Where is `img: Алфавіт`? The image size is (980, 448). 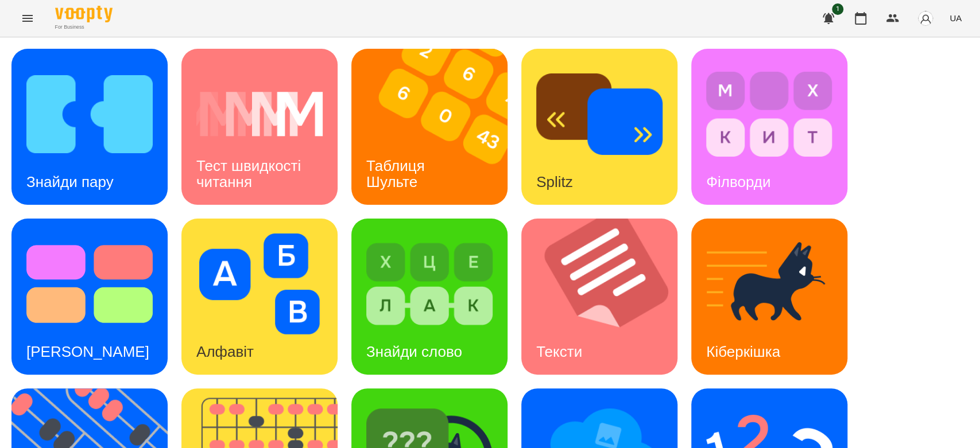
img: Алфавіт is located at coordinates (260, 284).